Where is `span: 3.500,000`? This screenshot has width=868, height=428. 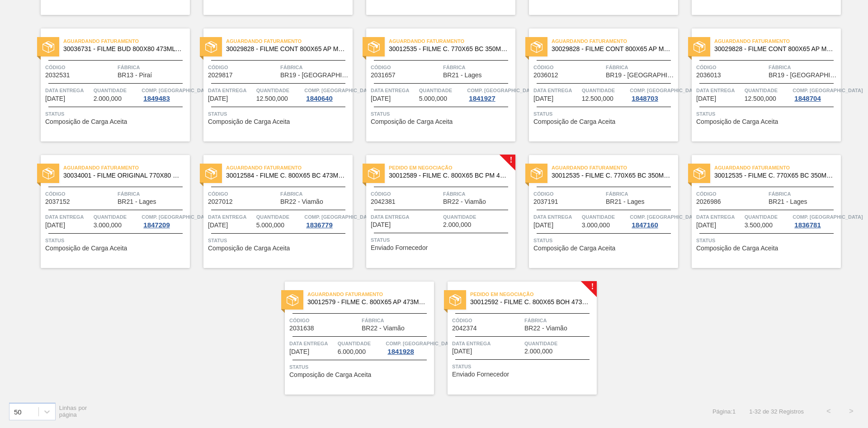 span: 3.500,000 is located at coordinates (758, 225).